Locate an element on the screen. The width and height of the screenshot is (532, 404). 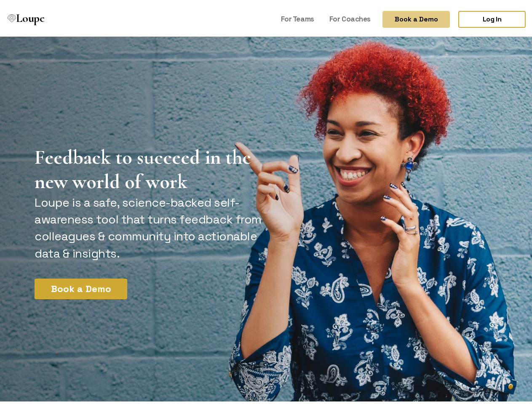
a: Loupe is located at coordinates (26, 17).